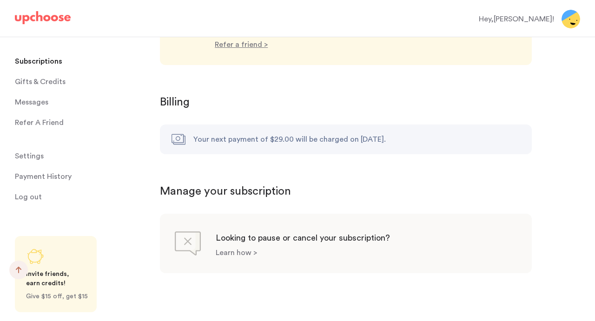  What do you see at coordinates (43, 20) in the screenshot?
I see `a: UpChoose` at bounding box center [43, 20].